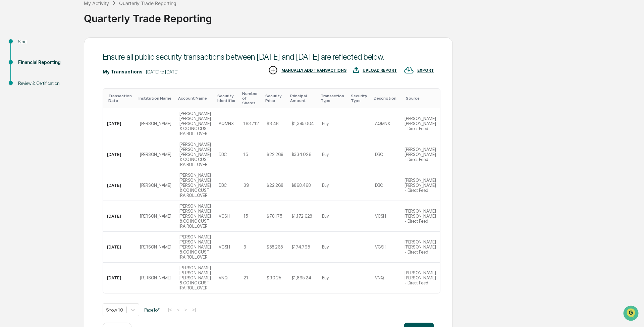  What do you see at coordinates (118, 57) in the screenshot?
I see `button: Start new chat` at bounding box center [118, 57].